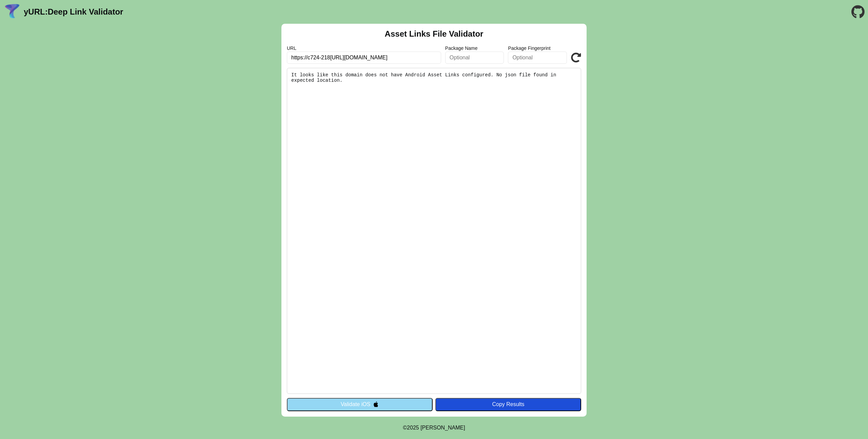 The width and height of the screenshot is (868, 439). I want to click on a: Michael Ibragimchayev's Personal Site, so click(443, 428).